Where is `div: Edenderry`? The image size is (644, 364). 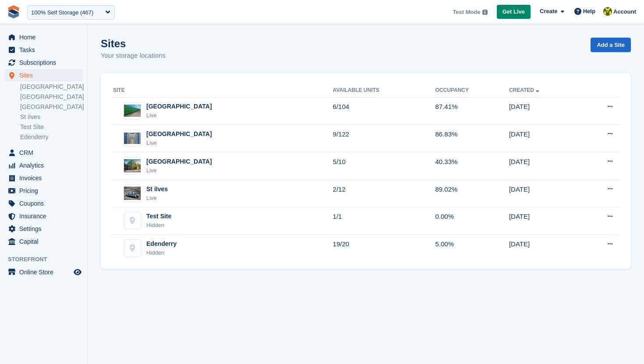
div: Edenderry is located at coordinates (161, 244).